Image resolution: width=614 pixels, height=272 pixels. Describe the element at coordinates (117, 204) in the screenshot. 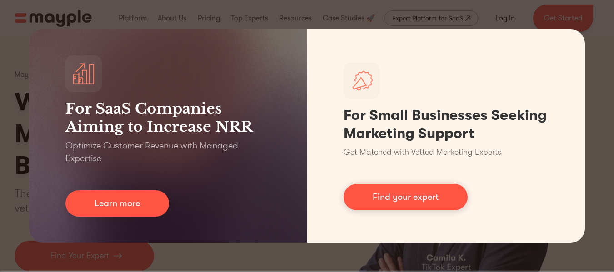

I see `a: Learn more` at that location.